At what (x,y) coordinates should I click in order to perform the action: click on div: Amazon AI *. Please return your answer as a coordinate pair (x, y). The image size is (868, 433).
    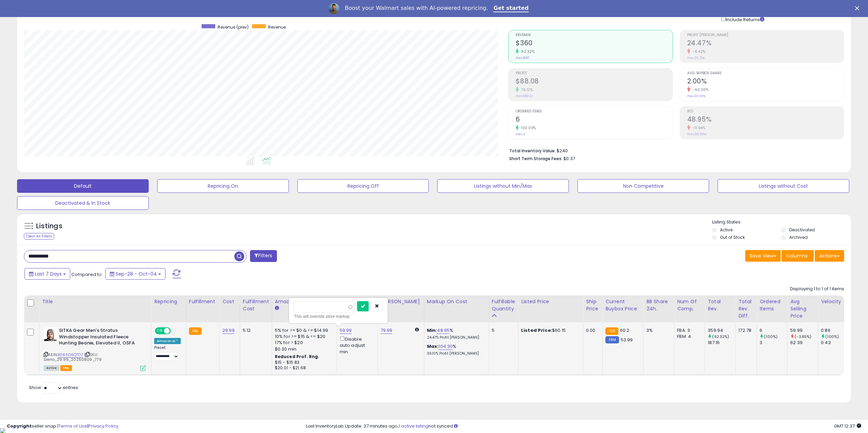
    Looking at the image, I should click on (167, 341).